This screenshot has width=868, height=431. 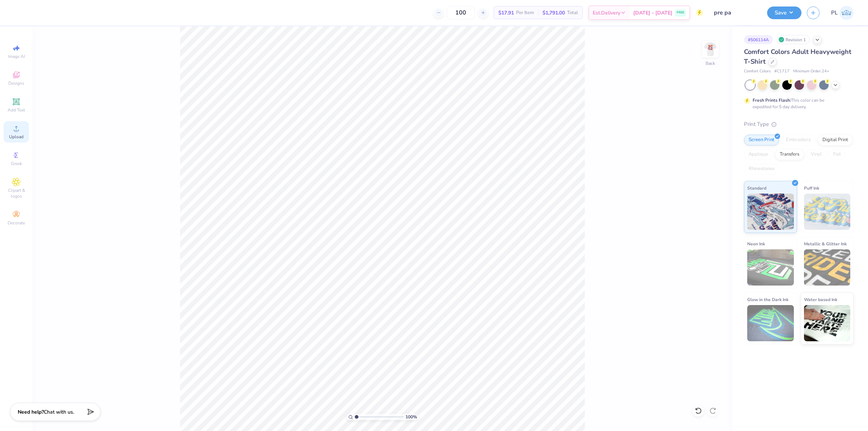 What do you see at coordinates (825, 243) in the screenshot?
I see `span: Metallic & Glitter Ink` at bounding box center [825, 243].